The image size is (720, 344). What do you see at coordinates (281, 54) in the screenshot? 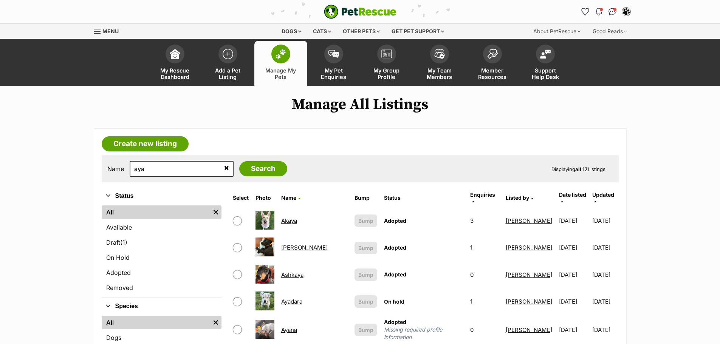
I see `img: manage-my-pets-icon-02211641906a0b7f246fdf0571729dbe1e7629f14944591b6c1af311fb30b64b.svg` at bounding box center [281, 54].